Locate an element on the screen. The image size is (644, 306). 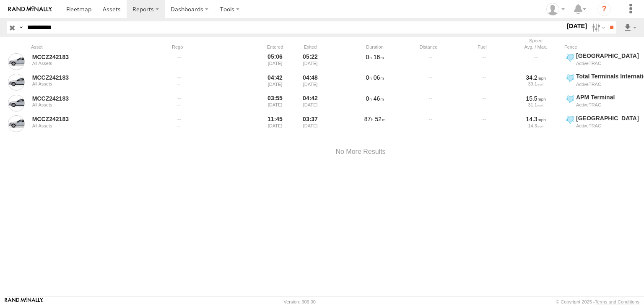
div: Duration is located at coordinates (375, 47).